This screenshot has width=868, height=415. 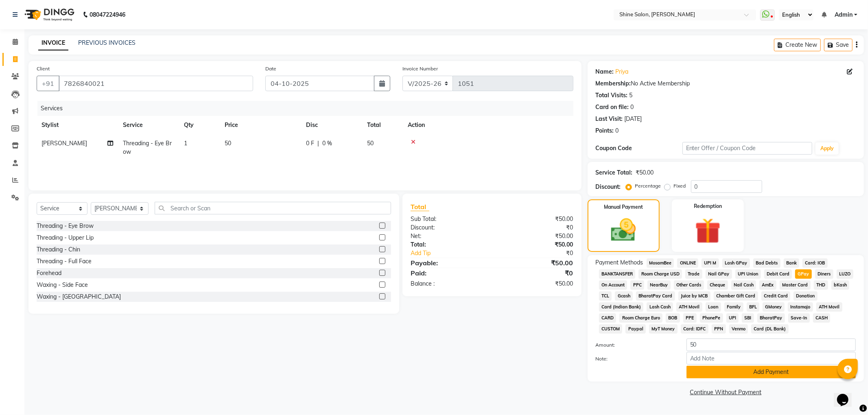 I want to click on span: THD, so click(x=821, y=284).